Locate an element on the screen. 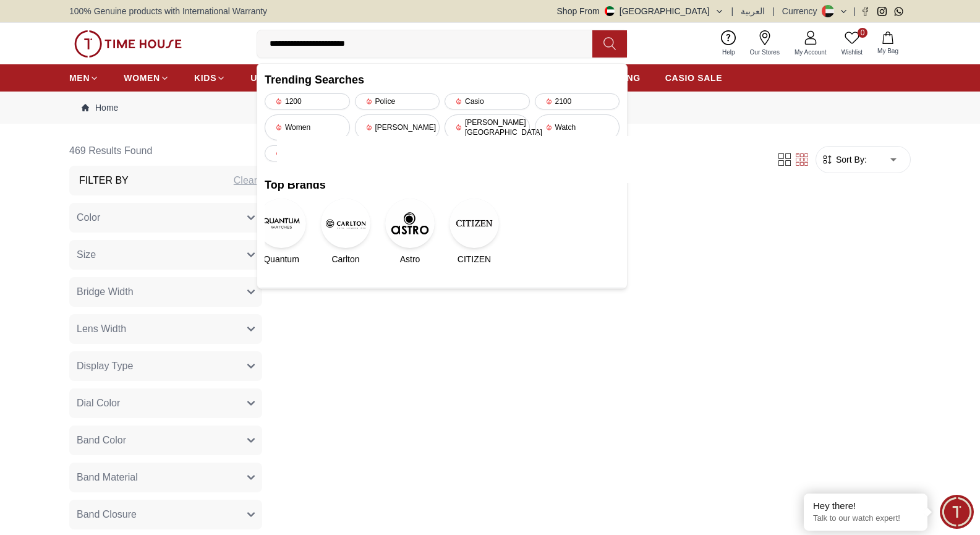 The width and height of the screenshot is (980, 535). h3: Filter By is located at coordinates (104, 180).